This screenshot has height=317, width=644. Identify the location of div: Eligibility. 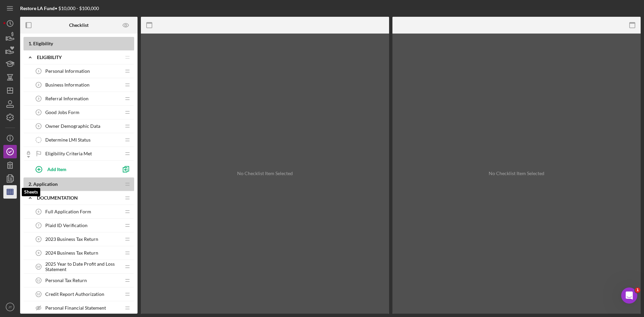
(79, 57).